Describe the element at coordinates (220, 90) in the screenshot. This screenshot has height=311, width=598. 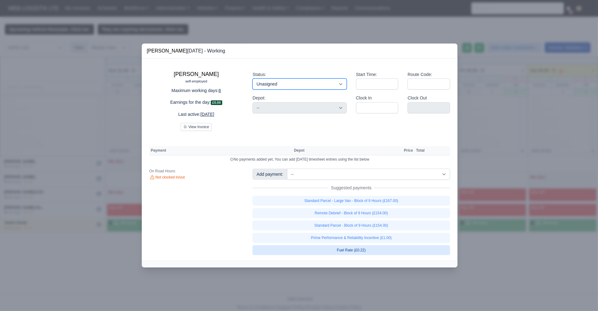
I see `u: 6` at that location.